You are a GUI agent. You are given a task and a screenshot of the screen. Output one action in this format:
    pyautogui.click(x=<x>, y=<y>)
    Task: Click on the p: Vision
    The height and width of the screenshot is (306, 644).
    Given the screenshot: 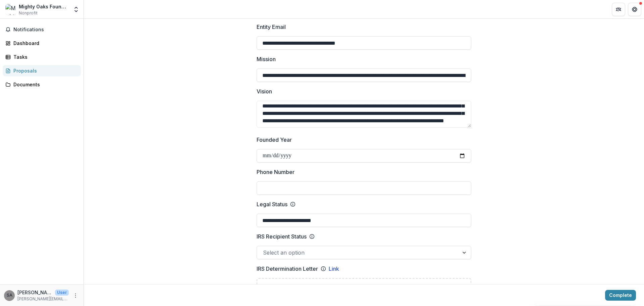 What is the action you would take?
    pyautogui.click(x=264, y=91)
    